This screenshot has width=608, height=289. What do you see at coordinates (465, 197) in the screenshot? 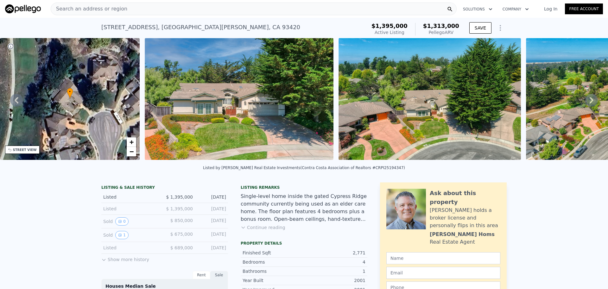
I see `div: Ask about this property` at bounding box center [465, 197].